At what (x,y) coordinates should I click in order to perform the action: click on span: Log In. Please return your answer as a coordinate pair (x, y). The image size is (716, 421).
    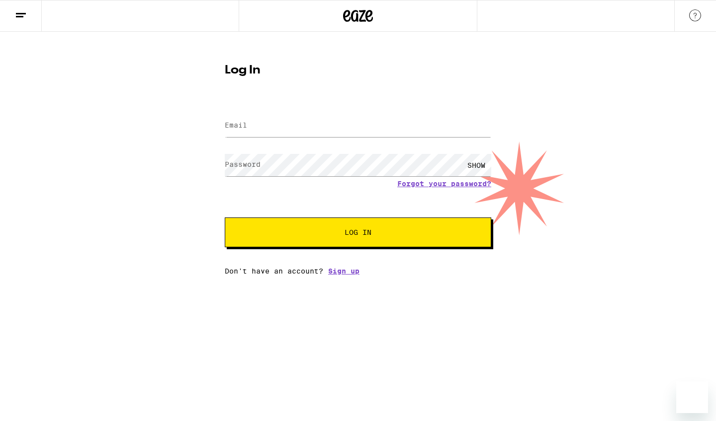
    Looking at the image, I should click on (358, 233).